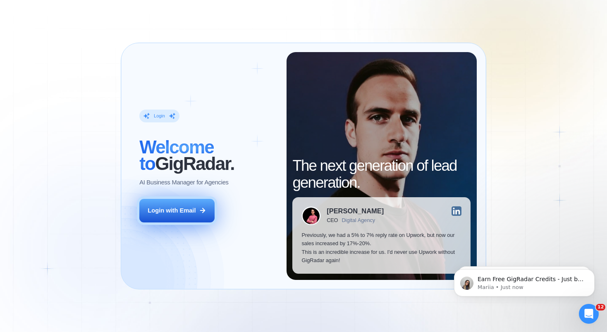 The height and width of the screenshot is (332, 607). Describe the element at coordinates (177, 155) in the screenshot. I see `span: Welcome to` at that location.